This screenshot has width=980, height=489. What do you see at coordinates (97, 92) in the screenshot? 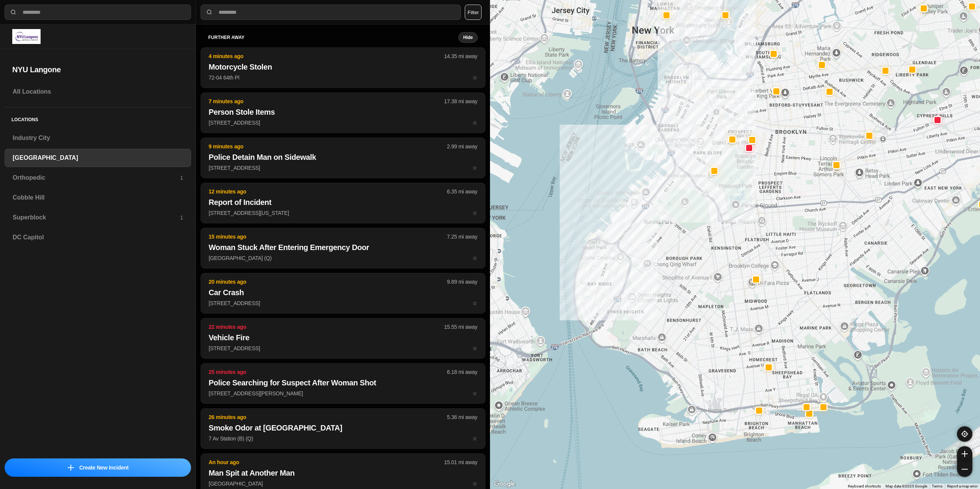
I see `h3: All Locations` at bounding box center [97, 92].